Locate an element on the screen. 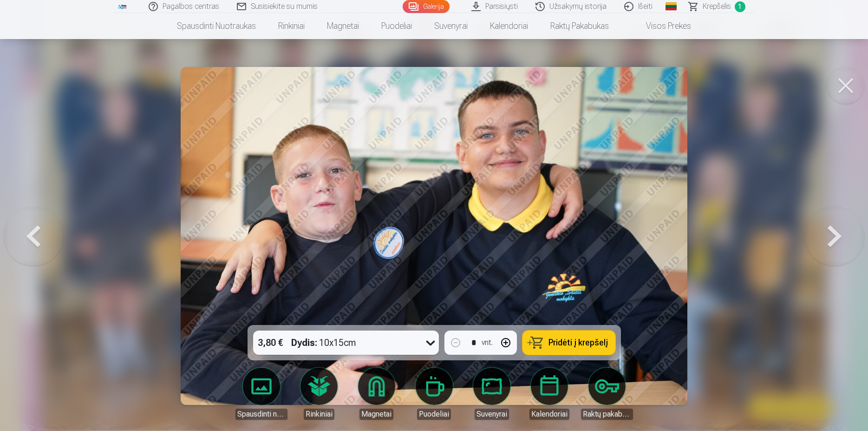 The image size is (868, 431). button: Pridėti į krepšelį is located at coordinates (569, 343).